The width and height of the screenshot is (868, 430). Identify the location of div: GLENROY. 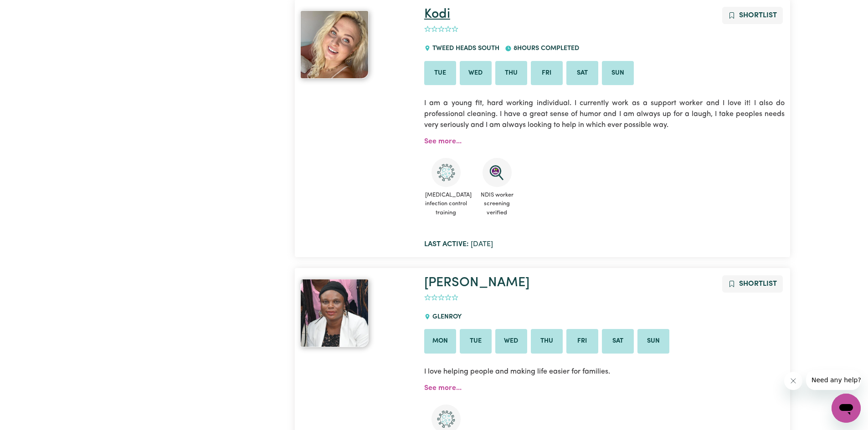
(445, 317).